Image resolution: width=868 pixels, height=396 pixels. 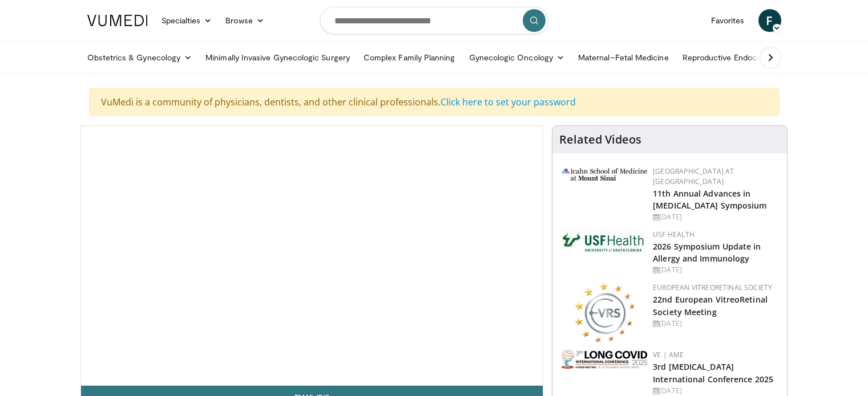 I want to click on a: 22nd European VitreoRetinal Society Meeting, so click(x=710, y=305).